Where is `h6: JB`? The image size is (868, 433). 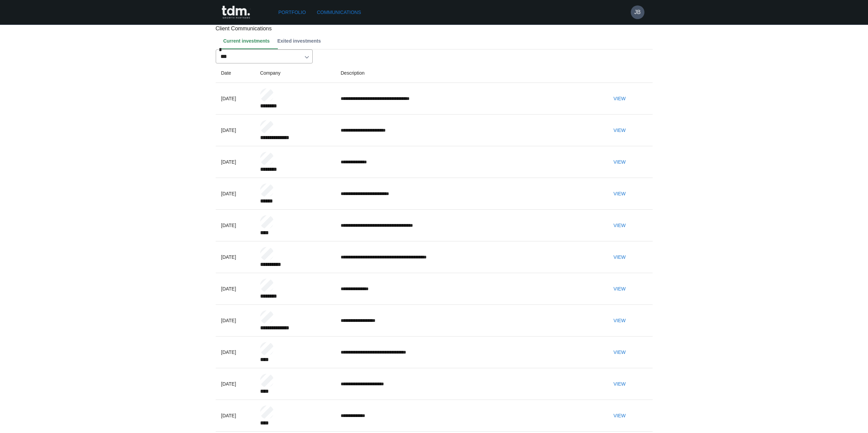
h6: JB is located at coordinates (637, 12).